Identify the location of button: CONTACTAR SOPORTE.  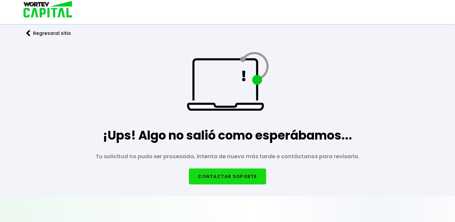
(227, 176).